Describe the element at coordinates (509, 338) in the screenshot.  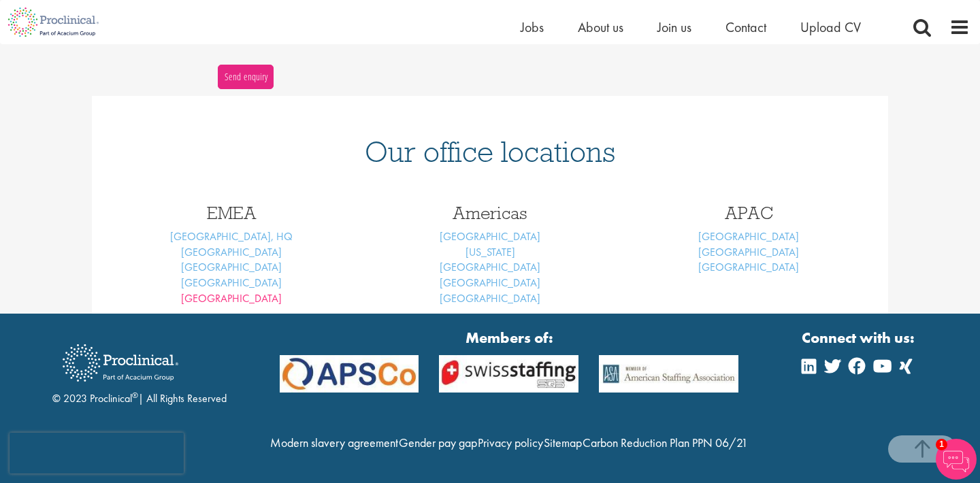
I see `strong: Members of:` at that location.